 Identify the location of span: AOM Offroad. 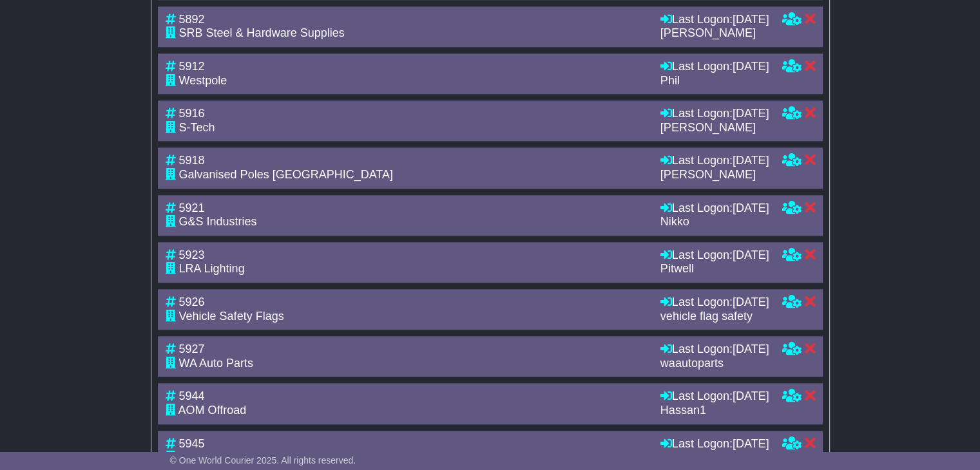
(213, 410).